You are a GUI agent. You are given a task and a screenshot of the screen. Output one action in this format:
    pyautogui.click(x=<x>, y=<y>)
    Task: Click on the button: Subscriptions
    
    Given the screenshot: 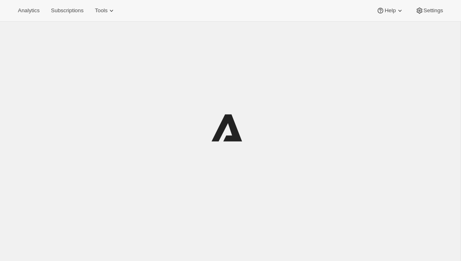 What is the action you would take?
    pyautogui.click(x=67, y=11)
    